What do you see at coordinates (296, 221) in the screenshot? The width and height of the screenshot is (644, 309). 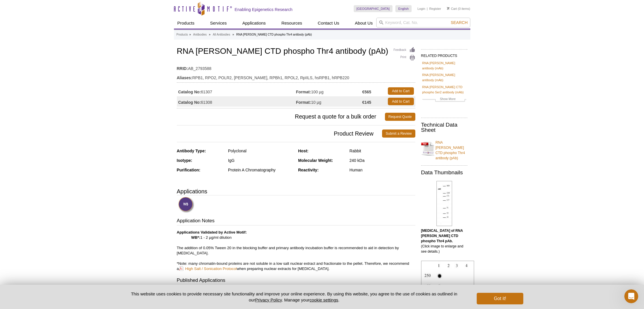 I see `h3: Application Notes` at bounding box center [296, 221].